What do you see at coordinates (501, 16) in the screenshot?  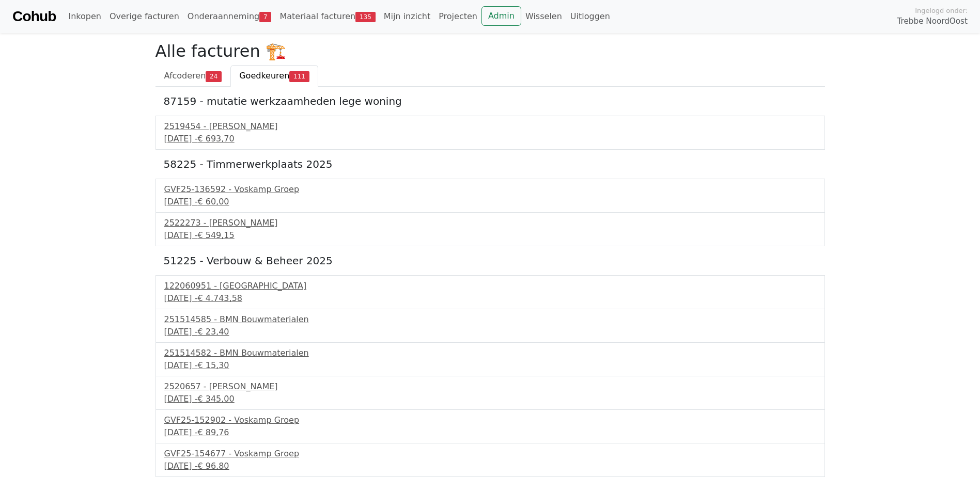 I see `a: Admin` at bounding box center [501, 16].